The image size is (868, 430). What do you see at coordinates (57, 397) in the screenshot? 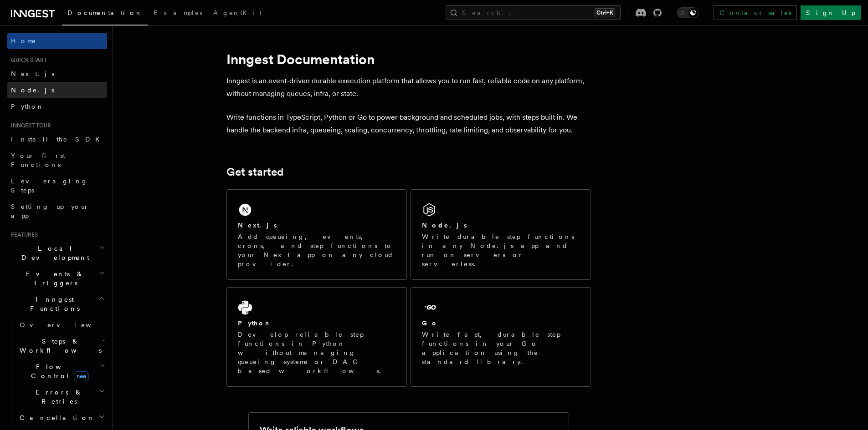
I see `span: Errors & Retries` at bounding box center [57, 397].